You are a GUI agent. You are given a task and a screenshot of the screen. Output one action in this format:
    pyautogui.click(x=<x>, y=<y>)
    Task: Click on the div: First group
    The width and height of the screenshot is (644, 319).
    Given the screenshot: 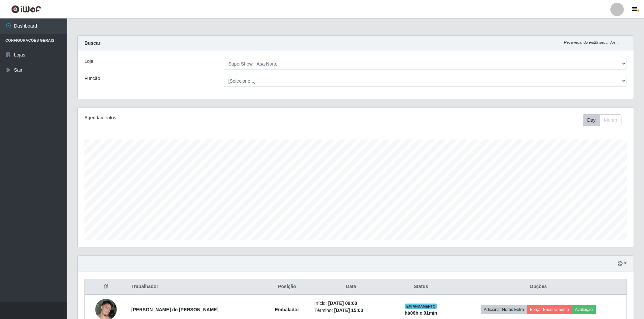 What is the action you would take?
    pyautogui.click(x=602, y=120)
    